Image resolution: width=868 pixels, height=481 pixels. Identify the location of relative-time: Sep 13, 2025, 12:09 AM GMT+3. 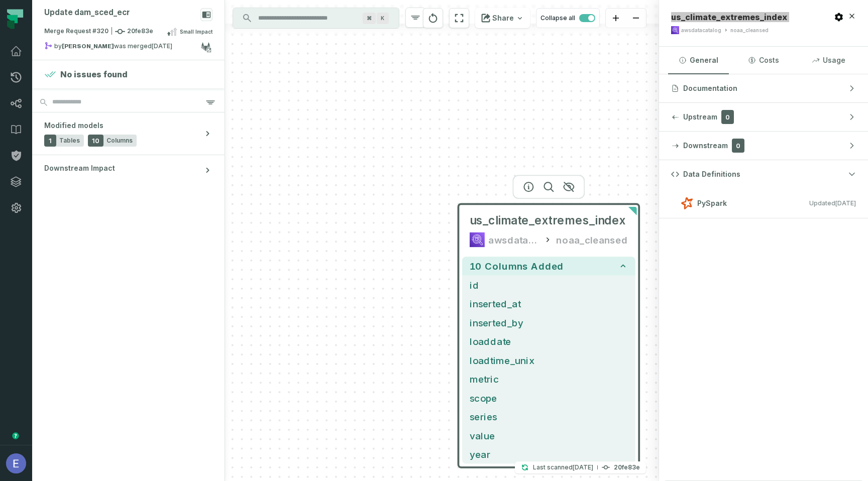
(162, 46).